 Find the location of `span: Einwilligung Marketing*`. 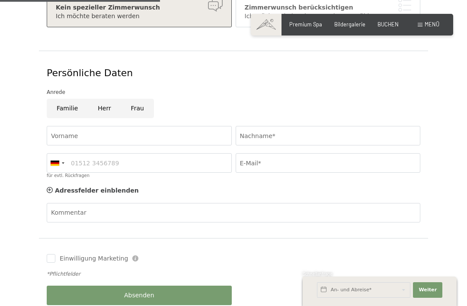

span: Einwilligung Marketing* is located at coordinates (185, 178).